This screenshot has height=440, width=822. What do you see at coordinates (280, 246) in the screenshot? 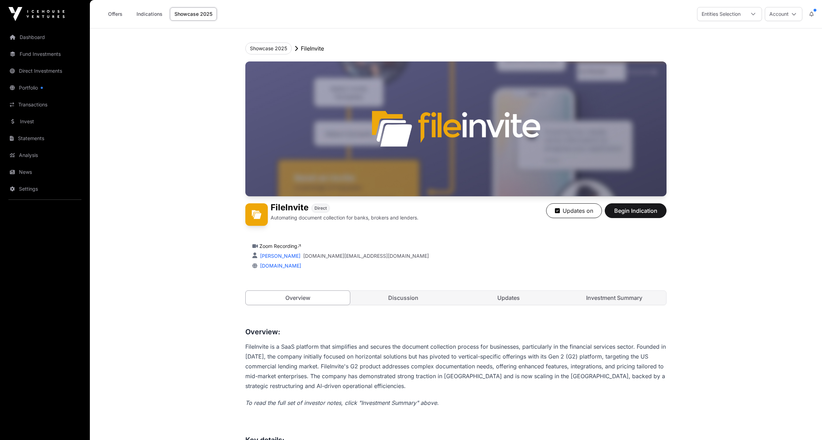
I see `a: Zoom Recording` at bounding box center [280, 246].